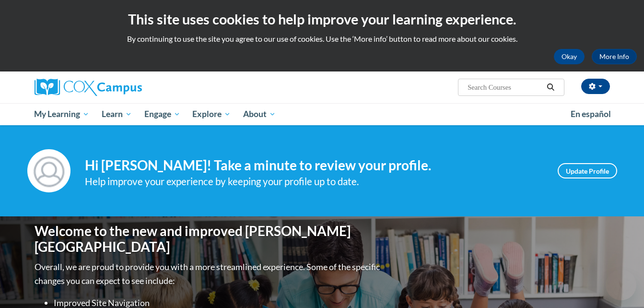 This screenshot has height=308, width=644. Describe the element at coordinates (322, 114) in the screenshot. I see `div: Main menu` at that location.